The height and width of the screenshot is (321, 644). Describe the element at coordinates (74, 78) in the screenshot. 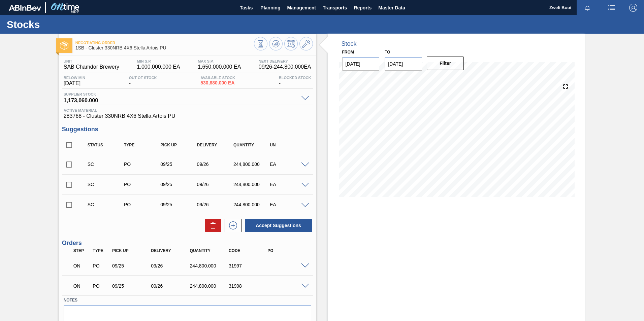

I see `span: Below Min` at that location.